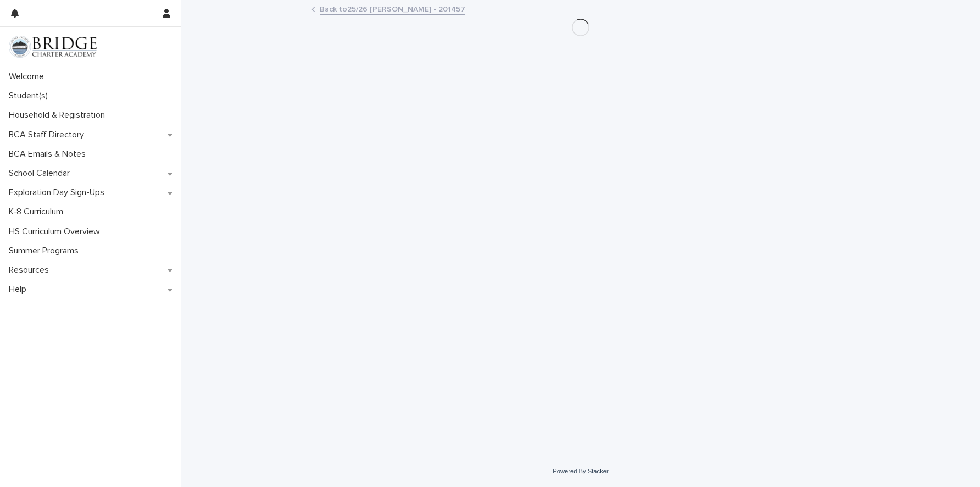 This screenshot has width=980, height=487. What do you see at coordinates (31, 270) in the screenshot?
I see `p: Resources` at bounding box center [31, 270].